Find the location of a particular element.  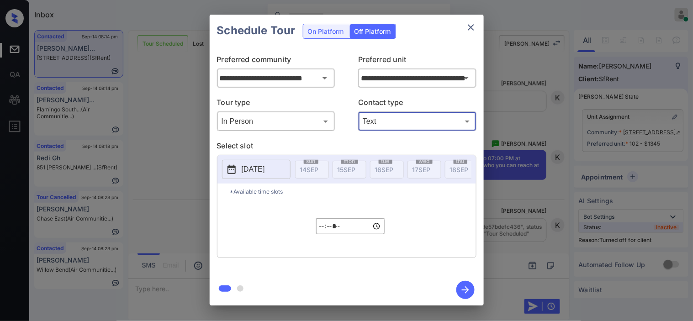

div: On Platform is located at coordinates (326, 31).